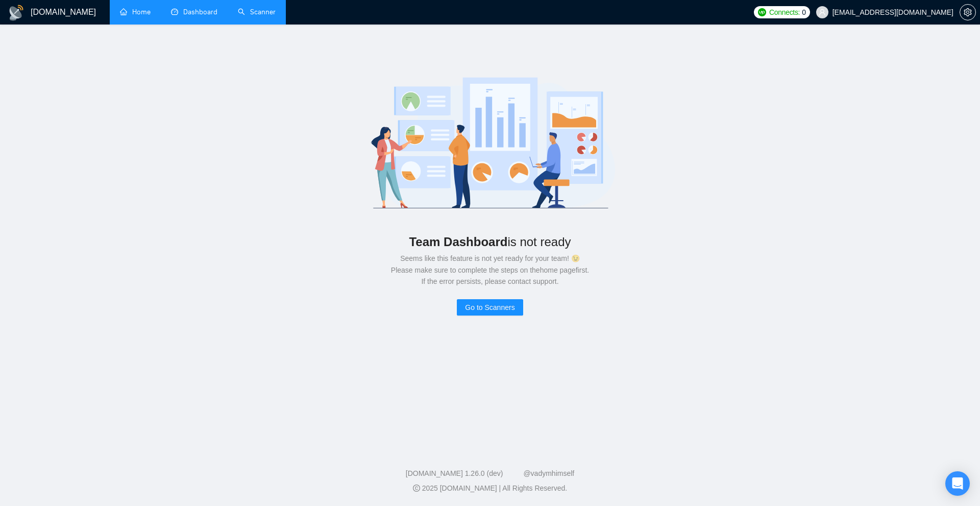  What do you see at coordinates (958, 484) in the screenshot?
I see `div: Open Intercom Messenger` at bounding box center [958, 484].